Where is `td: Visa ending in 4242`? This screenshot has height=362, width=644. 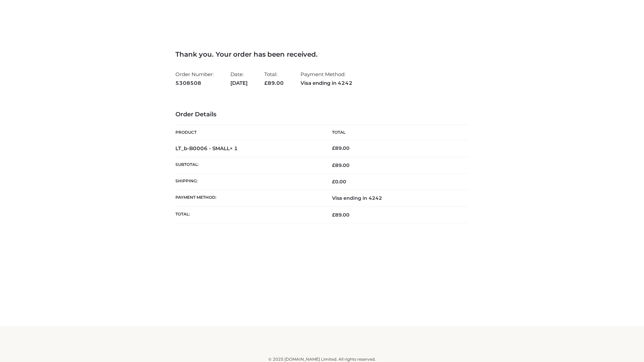 td: Visa ending in 4242 is located at coordinates (395, 198).